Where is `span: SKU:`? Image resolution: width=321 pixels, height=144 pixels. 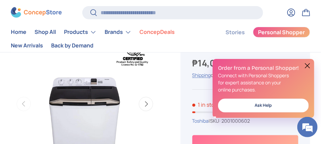
span: SKU: is located at coordinates (215, 120).